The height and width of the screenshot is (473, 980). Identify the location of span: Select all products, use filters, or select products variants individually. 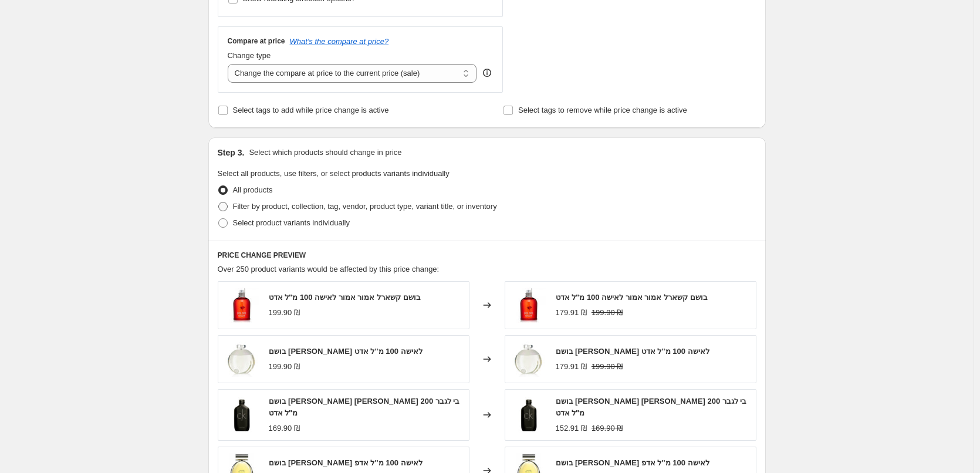
(333, 173).